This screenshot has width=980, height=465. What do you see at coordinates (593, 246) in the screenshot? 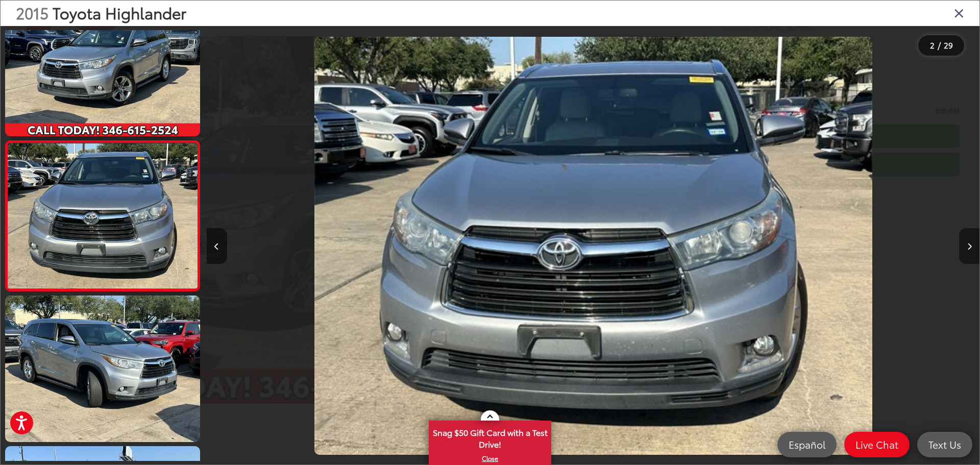
I see `div: 2015 Toyota Highlander Limited 1` at bounding box center [593, 246].